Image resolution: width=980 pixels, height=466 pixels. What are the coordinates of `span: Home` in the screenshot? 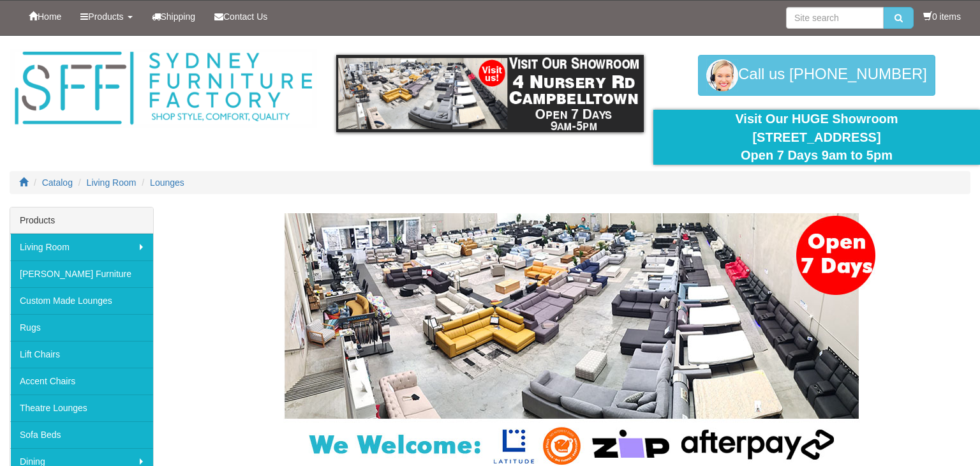 It's located at (49, 16).